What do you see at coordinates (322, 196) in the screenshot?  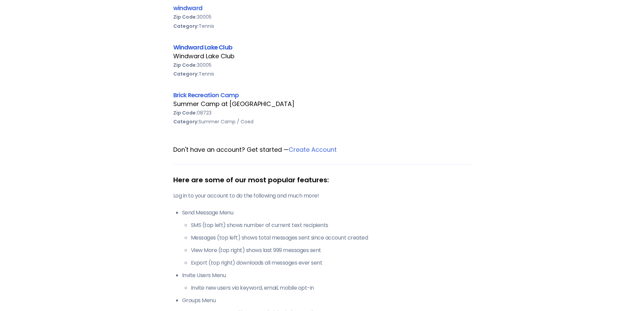 I see `p: Log in to your account to do the following and much more!` at bounding box center [322, 196].